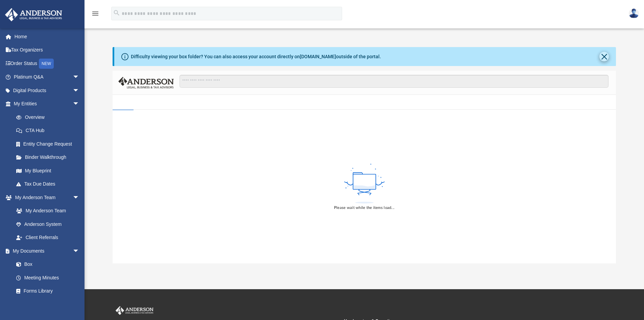  Describe the element at coordinates (117, 13) in the screenshot. I see `i: search` at that location.